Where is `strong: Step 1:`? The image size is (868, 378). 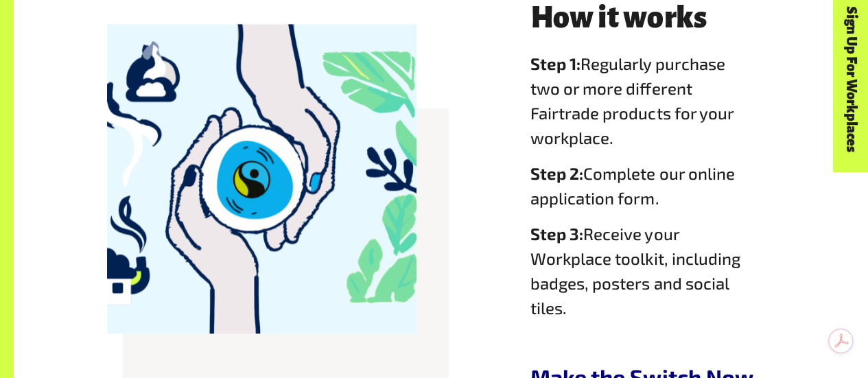
strong: Step 1: is located at coordinates (556, 63).